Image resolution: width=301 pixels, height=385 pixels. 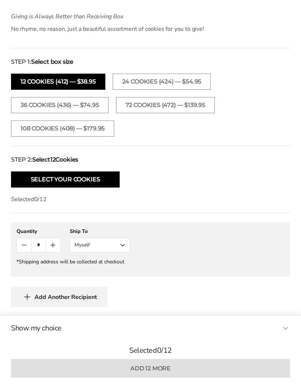 What do you see at coordinates (150, 250) in the screenshot?
I see `gfm-form: New recipient` at bounding box center [150, 250].